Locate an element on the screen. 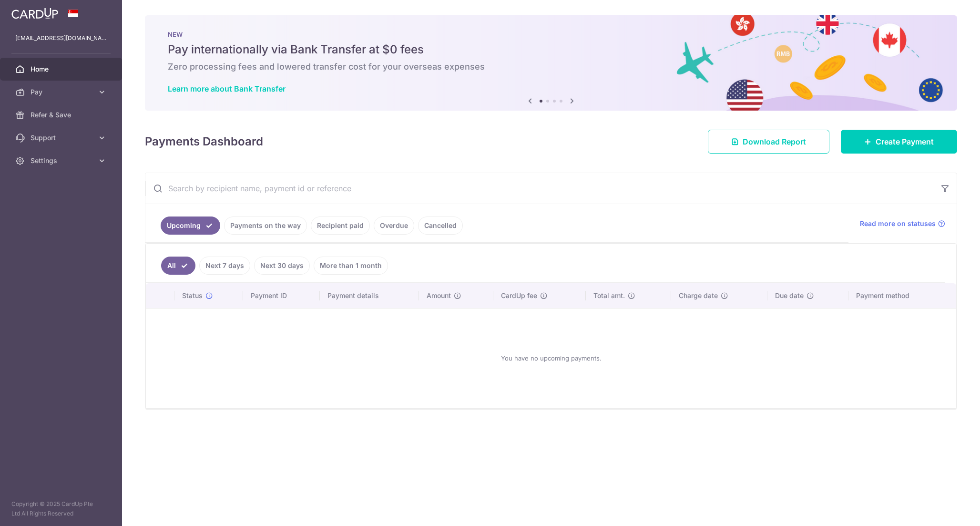 The height and width of the screenshot is (526, 980). span: Read more on statuses is located at coordinates (897, 224).